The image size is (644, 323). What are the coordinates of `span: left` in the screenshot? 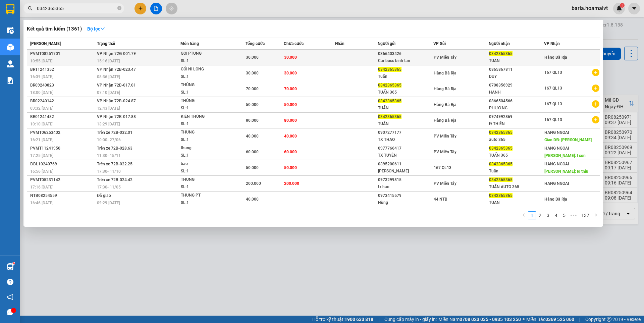 It's located at (524, 214).